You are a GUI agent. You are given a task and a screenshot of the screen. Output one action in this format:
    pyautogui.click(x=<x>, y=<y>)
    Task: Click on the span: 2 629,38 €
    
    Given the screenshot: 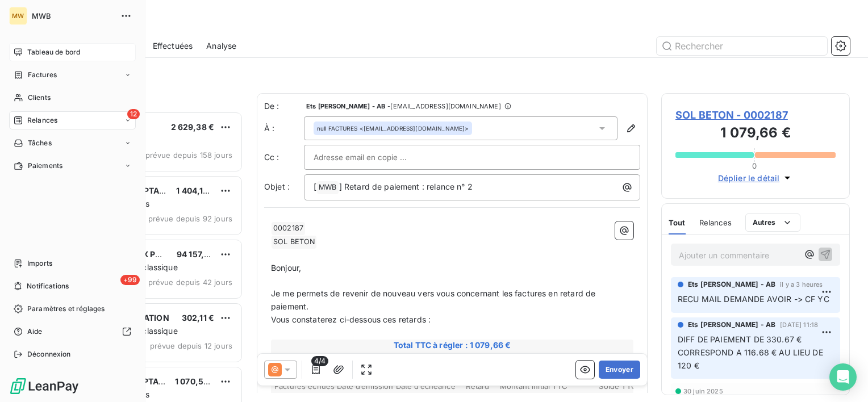 What is the action you would take?
    pyautogui.click(x=193, y=126)
    